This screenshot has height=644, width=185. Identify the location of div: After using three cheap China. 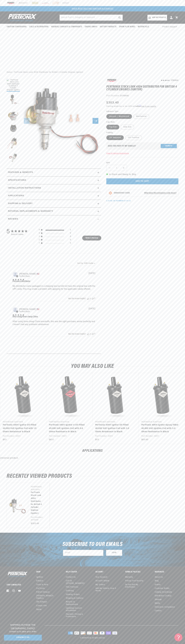
(25, 317).